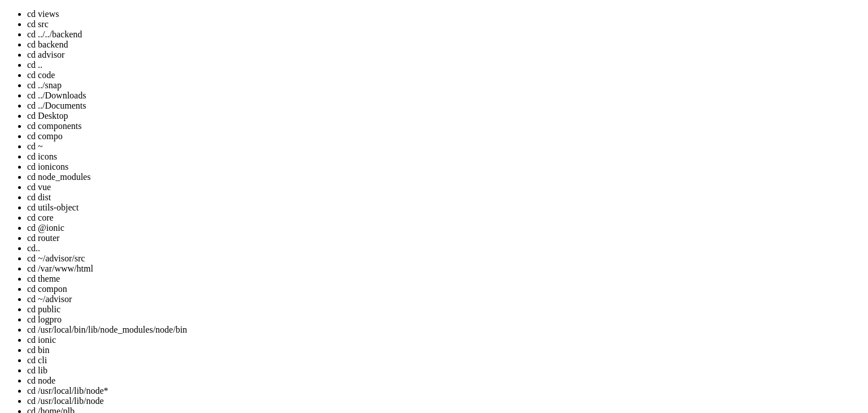  What do you see at coordinates (445, 116) in the screenshot?
I see `li: cd Desktop` at bounding box center [445, 116].